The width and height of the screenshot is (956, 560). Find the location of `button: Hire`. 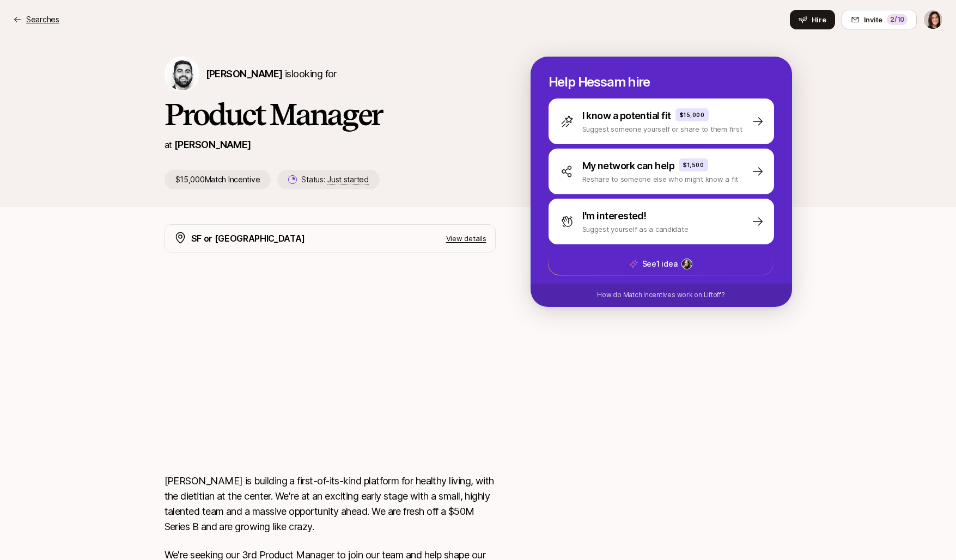

button: Hire is located at coordinates (812, 20).